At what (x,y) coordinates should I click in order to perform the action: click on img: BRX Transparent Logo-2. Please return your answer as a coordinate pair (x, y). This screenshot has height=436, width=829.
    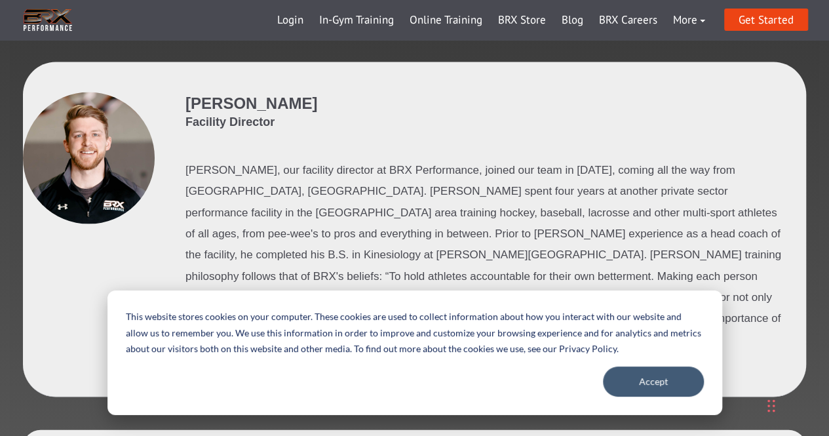
    Looking at the image, I should click on (48, 20).